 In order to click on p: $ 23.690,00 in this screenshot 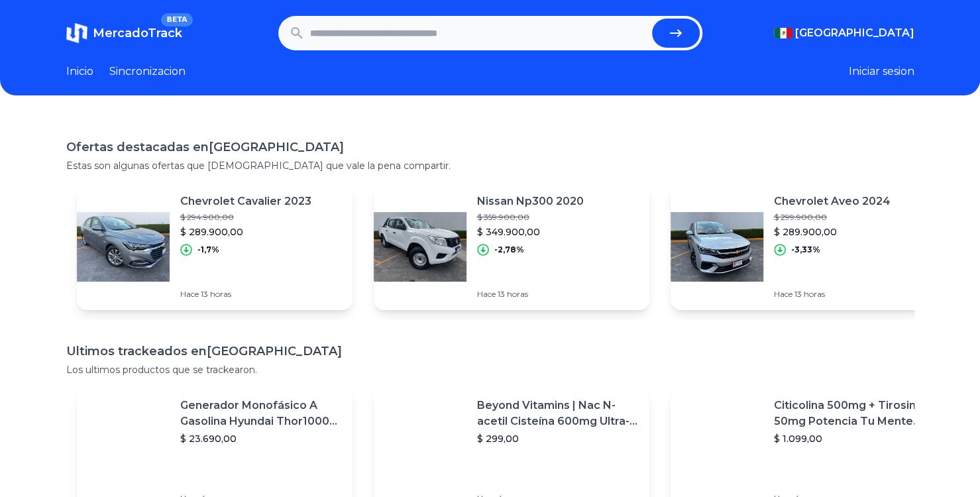, I will do `click(261, 438)`.